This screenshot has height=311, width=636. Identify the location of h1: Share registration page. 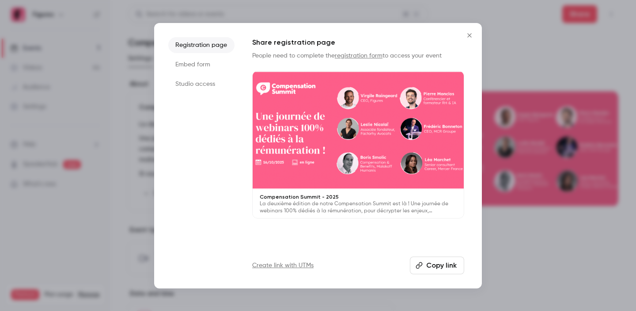
(358, 42).